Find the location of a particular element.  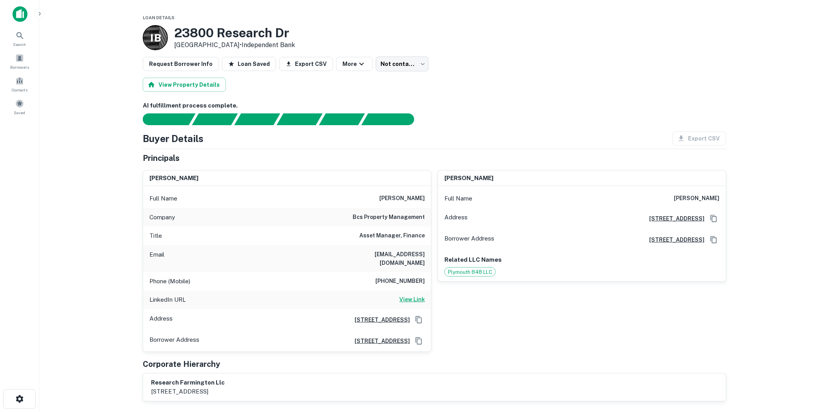

div: Your request is received and processing... is located at coordinates (215, 119).